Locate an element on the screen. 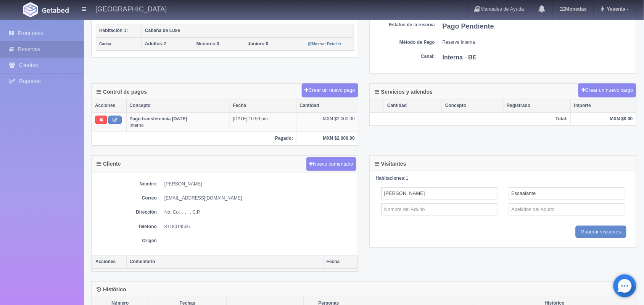  td: Interno is located at coordinates (178, 122).